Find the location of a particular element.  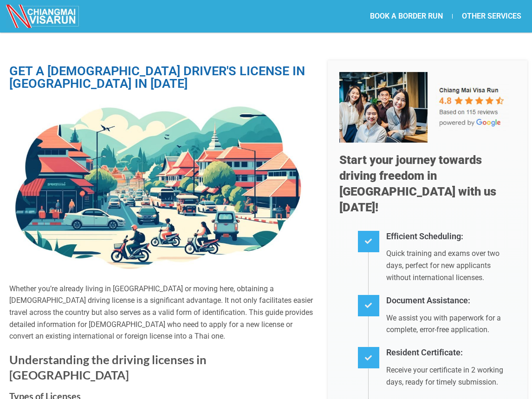

h4: Resident Certificate: is located at coordinates (451, 353).